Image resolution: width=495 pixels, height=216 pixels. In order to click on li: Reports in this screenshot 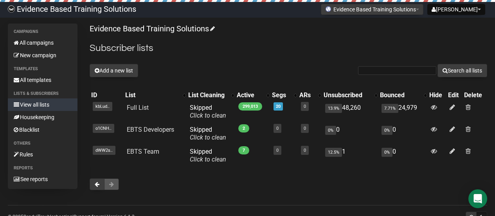, I will do `click(43, 168)`.